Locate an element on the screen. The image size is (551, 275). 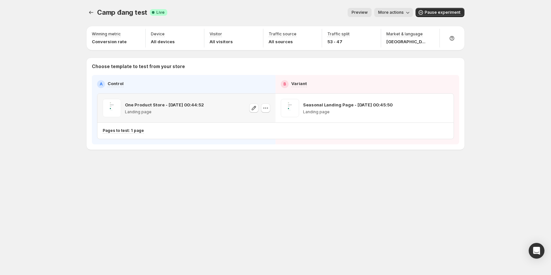
p: All sources is located at coordinates (282, 42).